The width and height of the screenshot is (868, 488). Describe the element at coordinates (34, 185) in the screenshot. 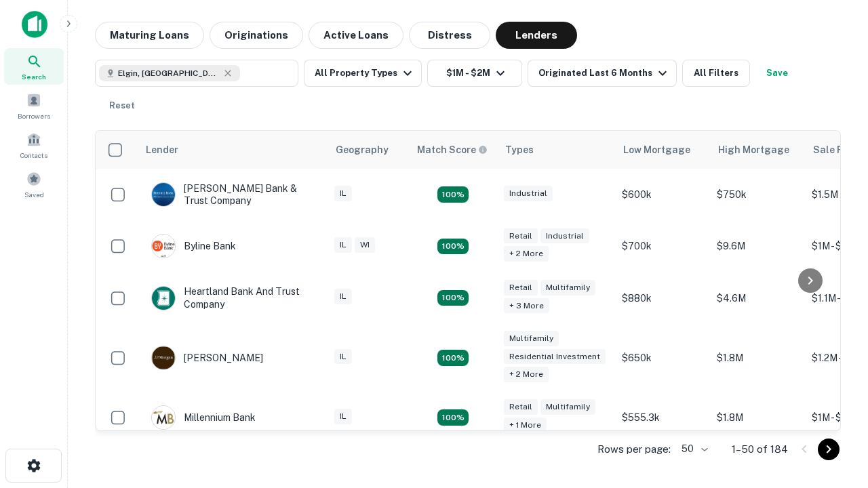

I see `a: Saved` at that location.